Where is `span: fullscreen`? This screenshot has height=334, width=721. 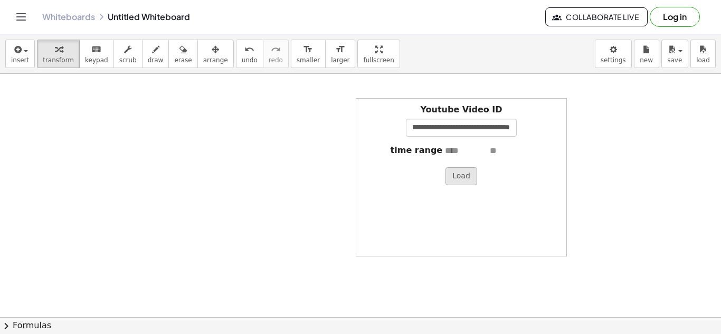 span: fullscreen is located at coordinates (379, 60).